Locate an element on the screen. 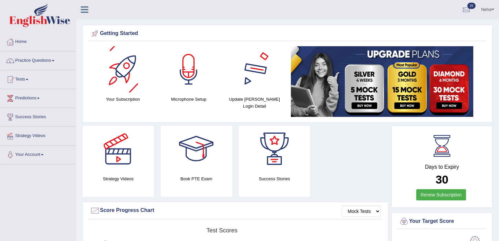 The width and height of the screenshot is (499, 241). div: Getting Started is located at coordinates (287, 34).